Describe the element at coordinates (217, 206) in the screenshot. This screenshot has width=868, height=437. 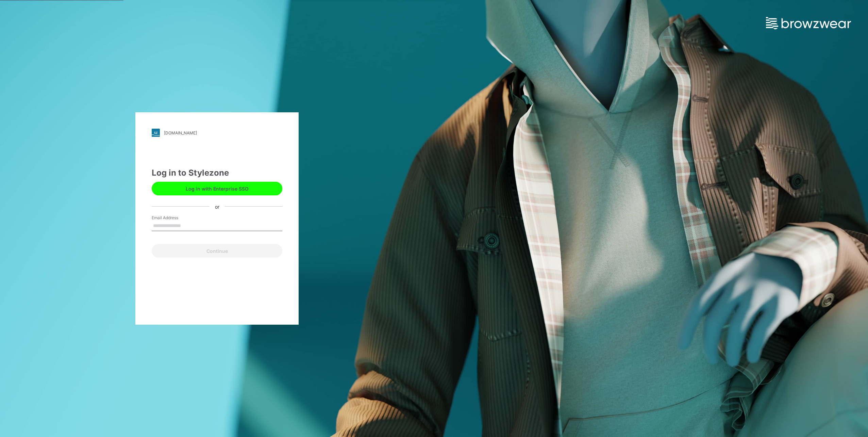
I see `div: or` at that location.